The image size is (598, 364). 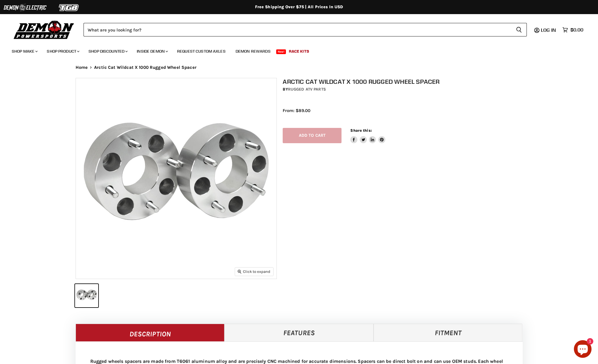 I want to click on form: Product, so click(x=305, y=30).